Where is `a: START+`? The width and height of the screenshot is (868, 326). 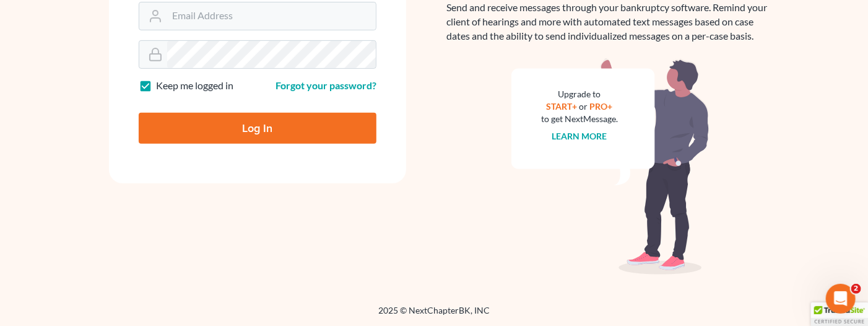 a: START+ is located at coordinates (562, 106).